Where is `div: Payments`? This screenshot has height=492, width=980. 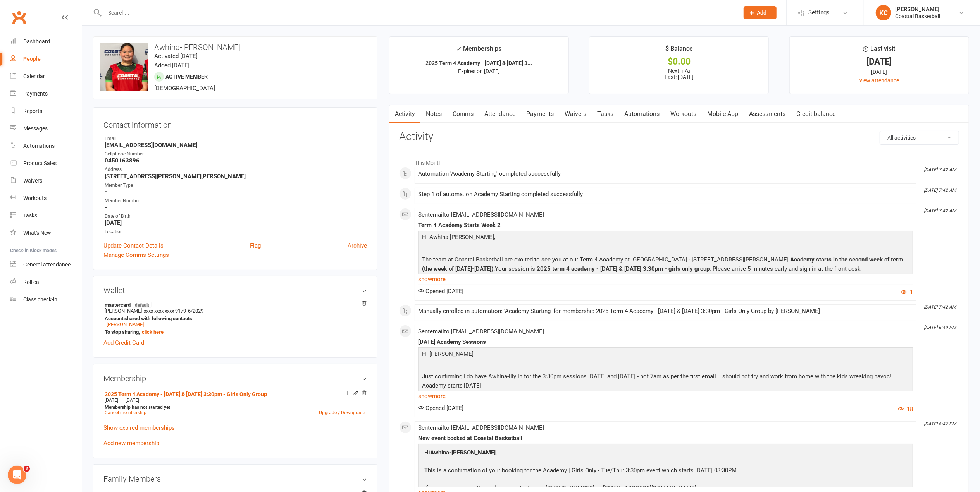
div: Payments is located at coordinates (35, 93).